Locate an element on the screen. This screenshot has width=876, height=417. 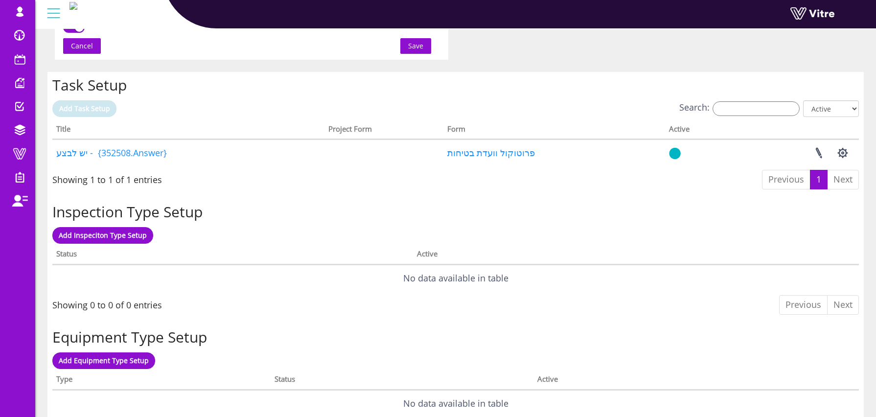
a: יש לבצע - {352508.Answer} is located at coordinates (112, 153).